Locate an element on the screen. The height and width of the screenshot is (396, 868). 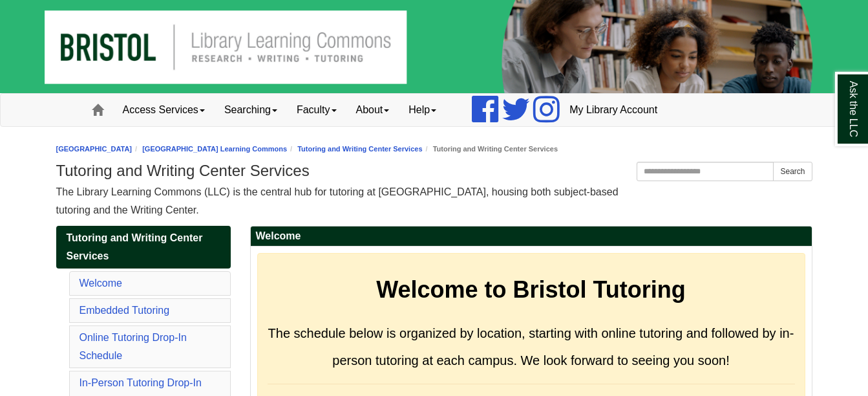
a: Access Services is located at coordinates (164, 110).